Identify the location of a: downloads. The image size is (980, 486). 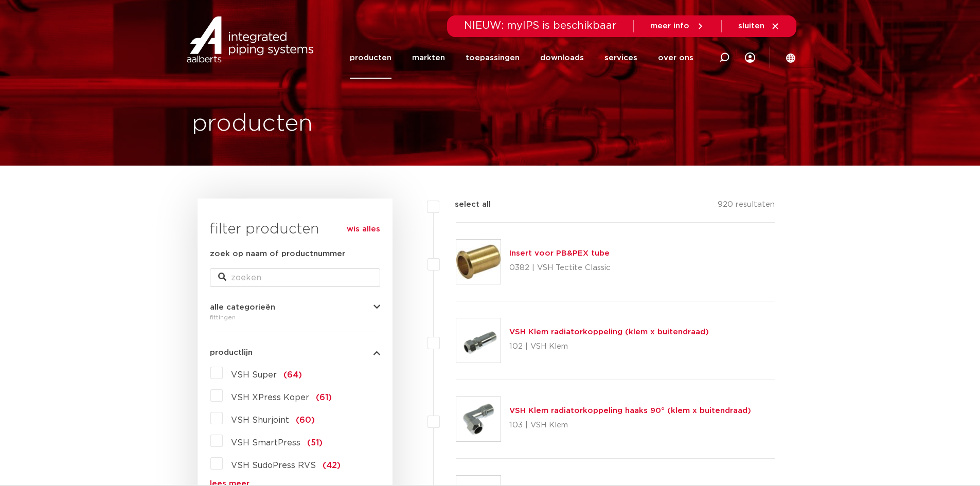
(562, 57).